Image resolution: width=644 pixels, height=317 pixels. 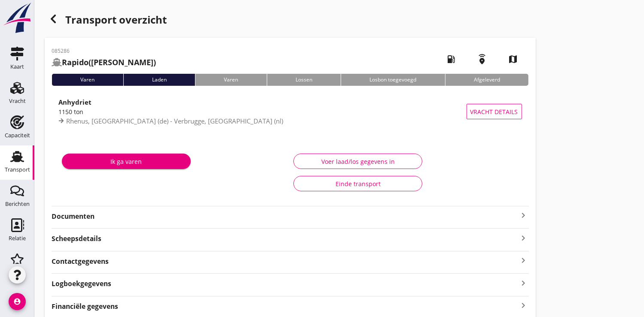 I want to click on strong: Anhydriet, so click(x=75, y=102).